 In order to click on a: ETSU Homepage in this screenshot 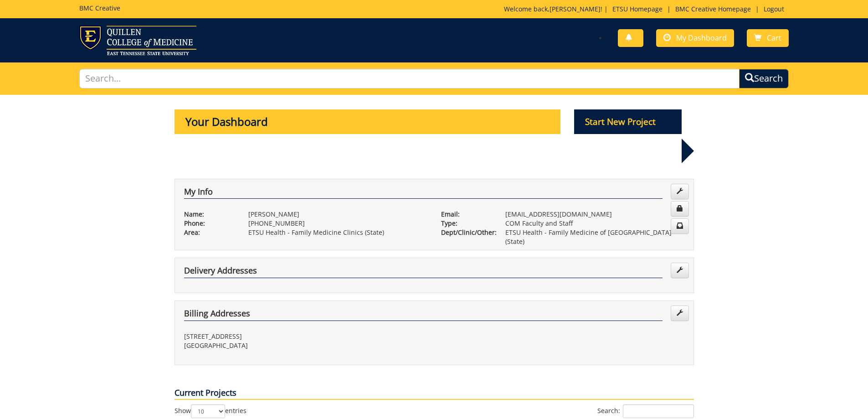, I will do `click(638, 9)`.